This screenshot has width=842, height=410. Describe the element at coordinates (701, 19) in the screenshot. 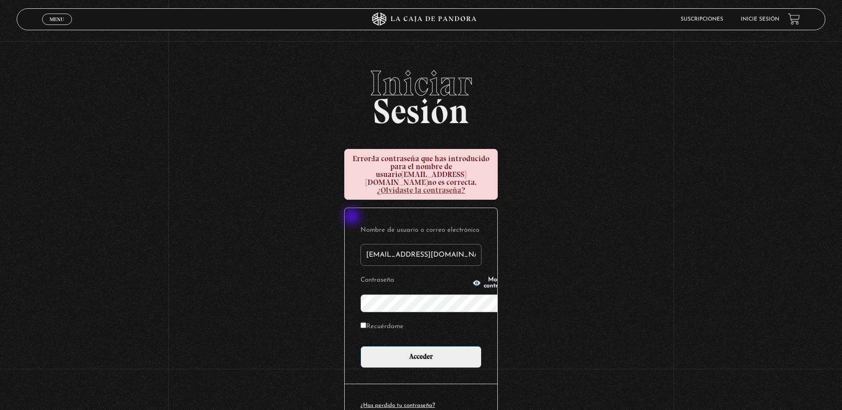

I see `a: Suscripciones` at that location.